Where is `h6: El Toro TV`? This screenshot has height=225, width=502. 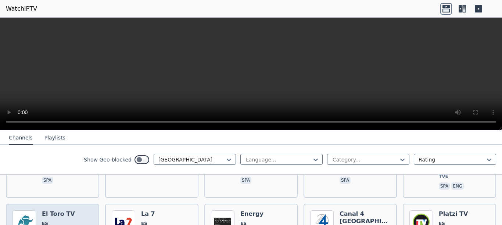
h6: El Toro TV is located at coordinates (58, 214).